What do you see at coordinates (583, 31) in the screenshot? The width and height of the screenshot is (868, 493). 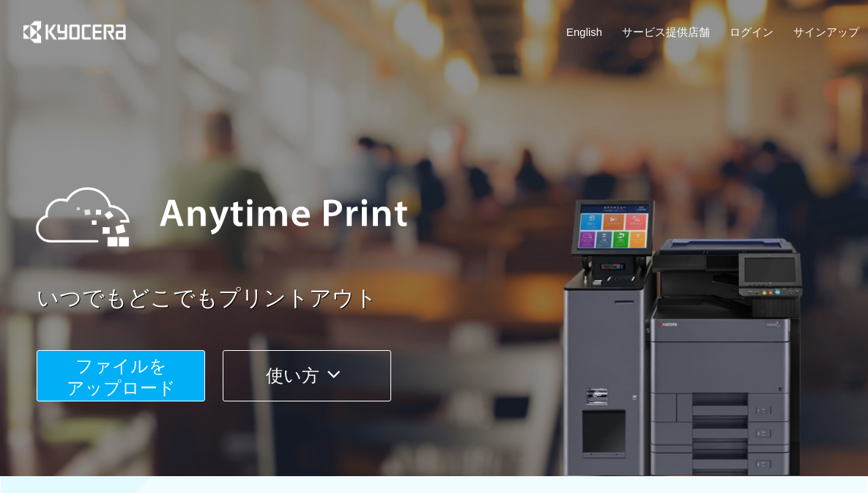 I see `a: English` at bounding box center [583, 31].